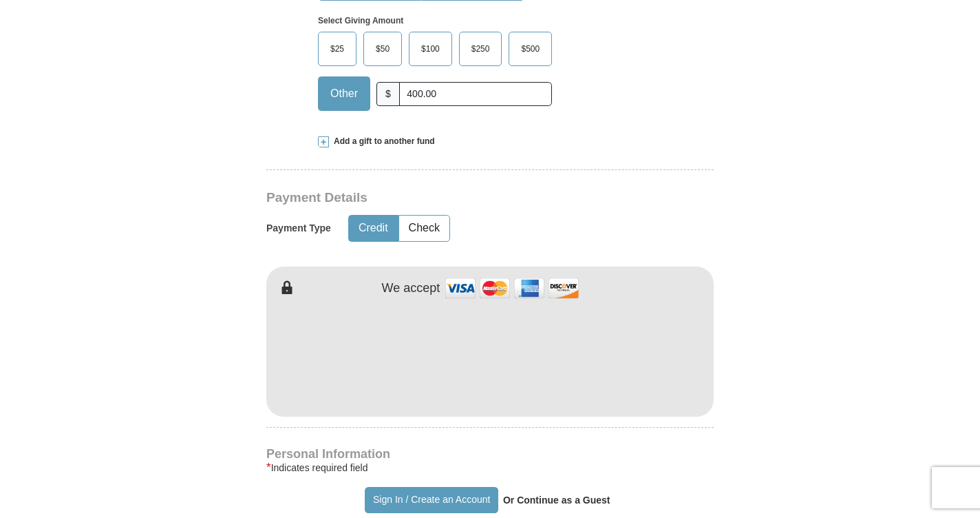  What do you see at coordinates (442, 198) in the screenshot?
I see `h3: Payment Details` at bounding box center [442, 198].